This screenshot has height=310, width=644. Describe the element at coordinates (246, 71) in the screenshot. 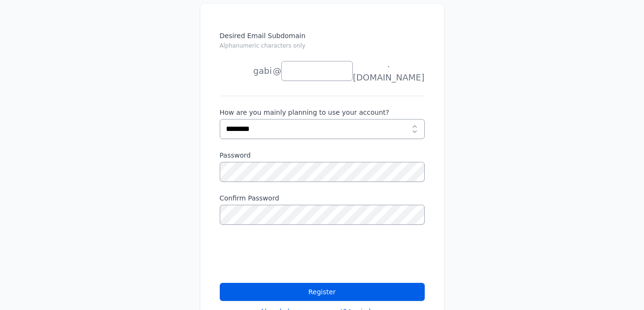

I see `li: gabi` at that location.